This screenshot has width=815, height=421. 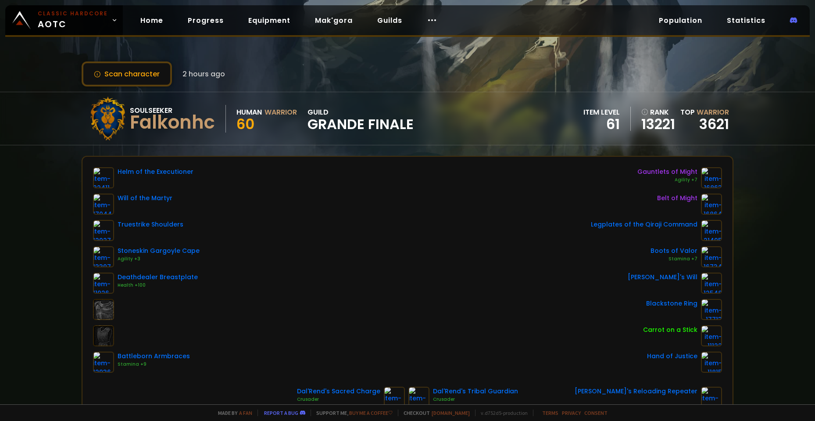 What do you see at coordinates (103, 283) in the screenshot?
I see `img: item-11926` at bounding box center [103, 283].